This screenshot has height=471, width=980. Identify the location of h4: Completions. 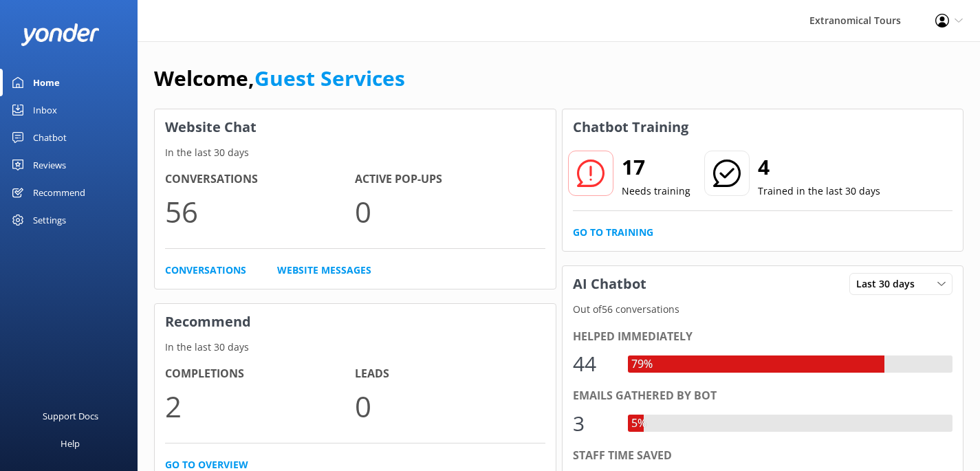
(260, 374).